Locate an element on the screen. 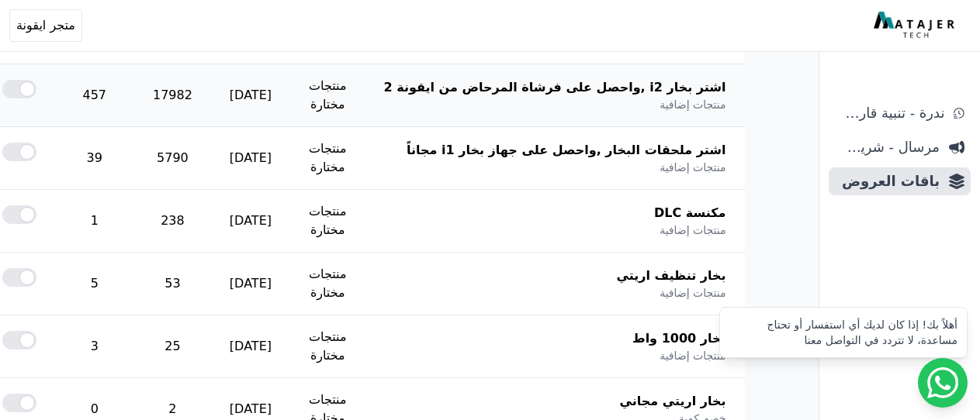 This screenshot has width=980, height=420. td: 3 is located at coordinates (95, 347).